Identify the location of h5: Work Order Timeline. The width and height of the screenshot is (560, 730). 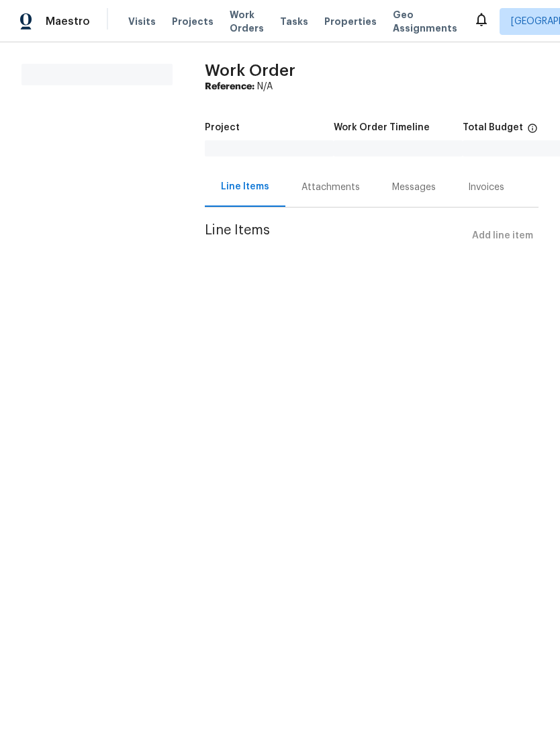
(381, 127).